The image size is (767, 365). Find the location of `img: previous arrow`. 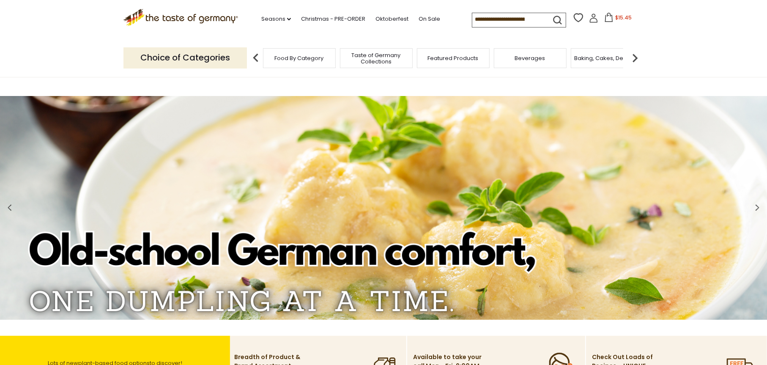

img: previous arrow is located at coordinates (256, 58).